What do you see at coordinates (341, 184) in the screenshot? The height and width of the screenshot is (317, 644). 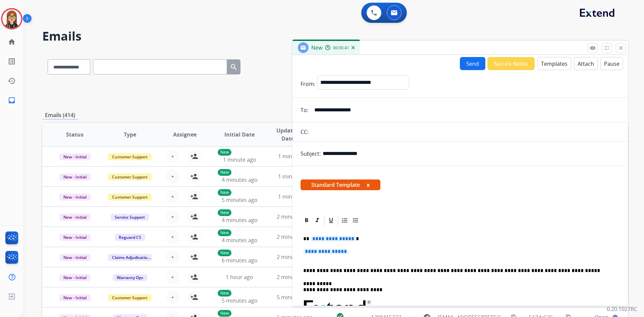 I see `span: Standard Template` at bounding box center [341, 184].